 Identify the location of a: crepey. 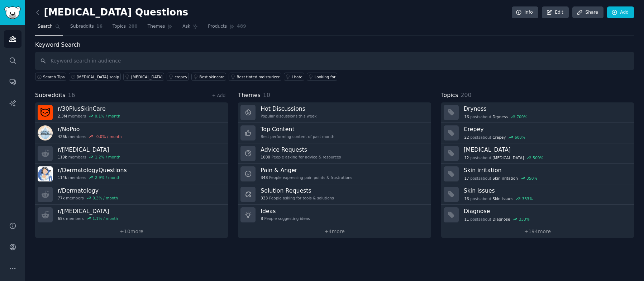
(178, 77).